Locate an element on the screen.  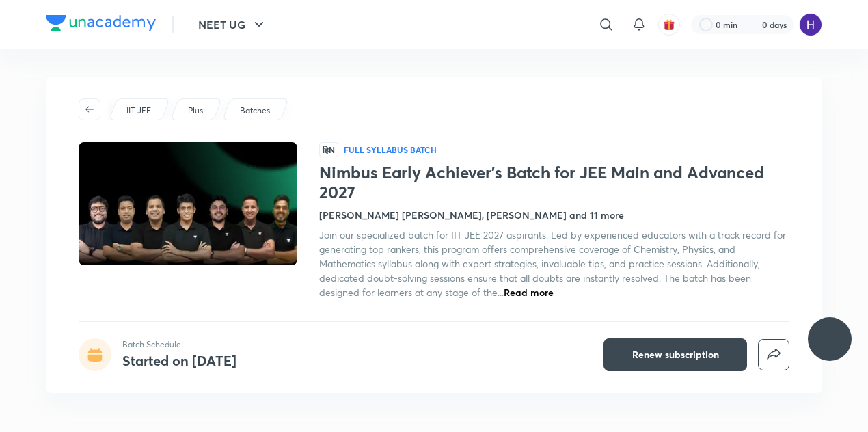
p: Batch Schedule is located at coordinates (179, 344).